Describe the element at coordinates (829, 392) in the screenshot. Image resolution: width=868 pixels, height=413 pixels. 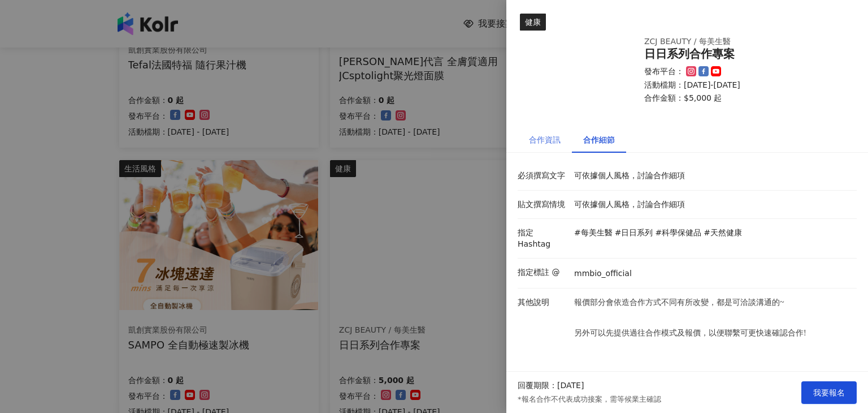
I see `button: 我要報名` at that location.